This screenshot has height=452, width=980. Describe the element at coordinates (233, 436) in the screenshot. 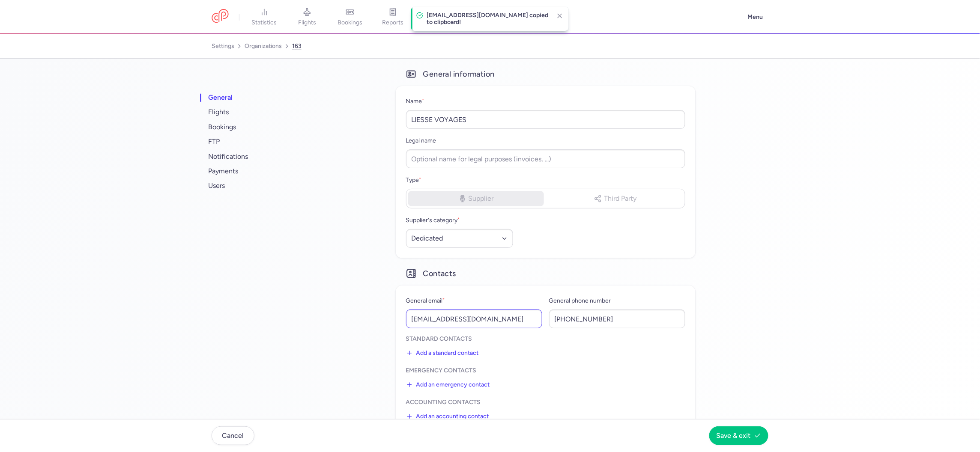

I see `span: Cancel` at that location.